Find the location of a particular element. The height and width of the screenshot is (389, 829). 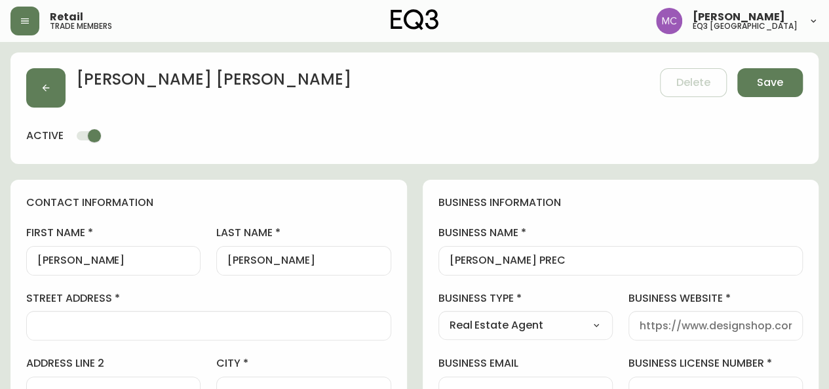

label: first name is located at coordinates (113, 233).